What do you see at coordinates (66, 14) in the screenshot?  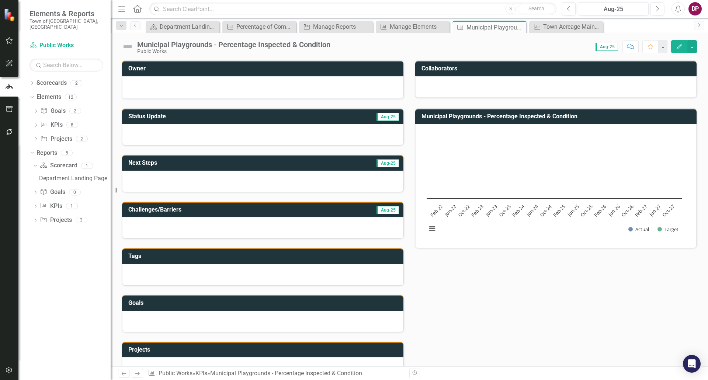 I see `span: Elements & Reports` at bounding box center [66, 14].